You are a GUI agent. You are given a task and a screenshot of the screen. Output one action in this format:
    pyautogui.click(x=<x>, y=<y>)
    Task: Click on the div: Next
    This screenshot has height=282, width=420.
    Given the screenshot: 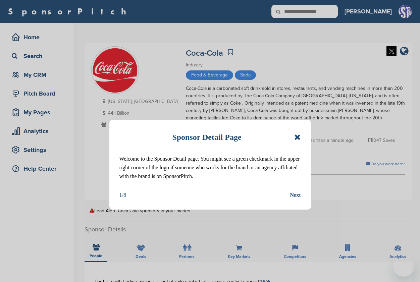 What is the action you would take?
    pyautogui.click(x=296, y=195)
    